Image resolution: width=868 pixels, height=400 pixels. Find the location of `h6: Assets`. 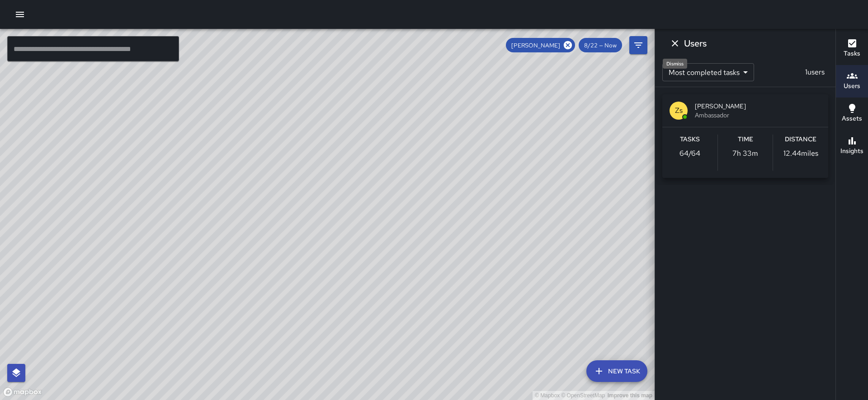

h6: Assets is located at coordinates (851, 119).